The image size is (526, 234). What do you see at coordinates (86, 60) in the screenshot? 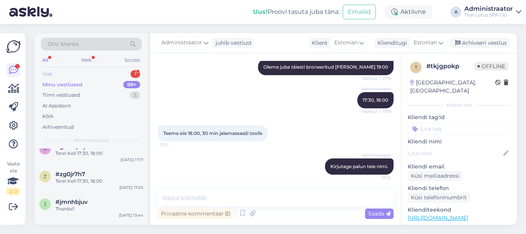
I see `div: Web` at bounding box center [86, 60].